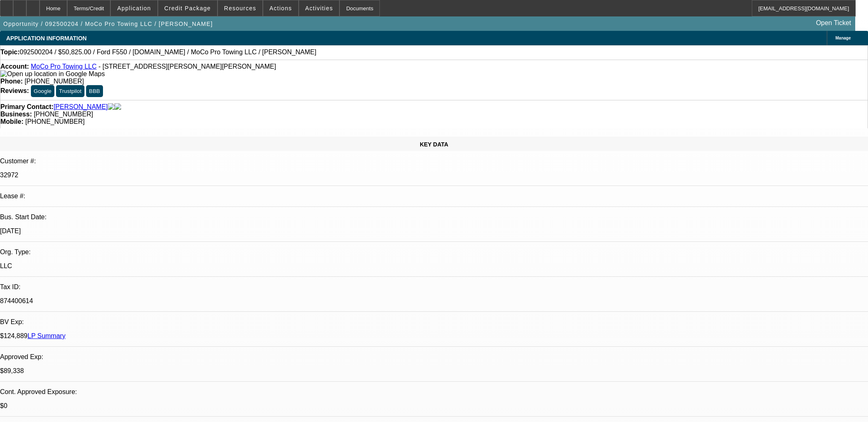 The height and width of the screenshot is (422, 868). What do you see at coordinates (434, 144) in the screenshot?
I see `span: KEY DATA` at bounding box center [434, 144].